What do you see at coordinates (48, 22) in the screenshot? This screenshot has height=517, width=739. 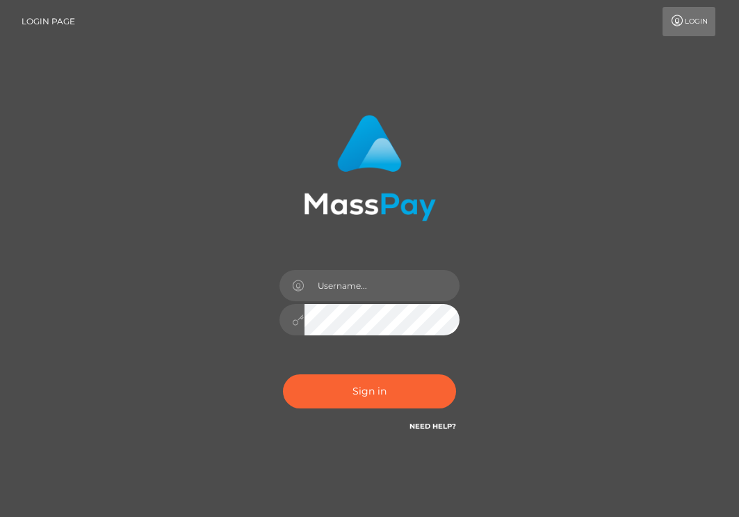 I see `a: Login Page` at bounding box center [48, 22].